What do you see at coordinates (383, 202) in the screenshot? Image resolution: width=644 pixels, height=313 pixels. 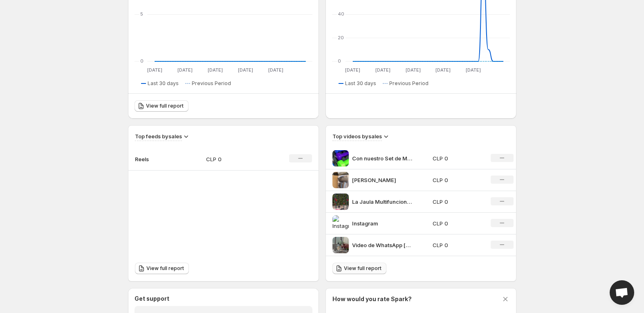 I see `p: La Jaula Multifuncional Rack R300 con poleas ya est disponible en cielomarketcl _ Inclu` at bounding box center [383, 202].